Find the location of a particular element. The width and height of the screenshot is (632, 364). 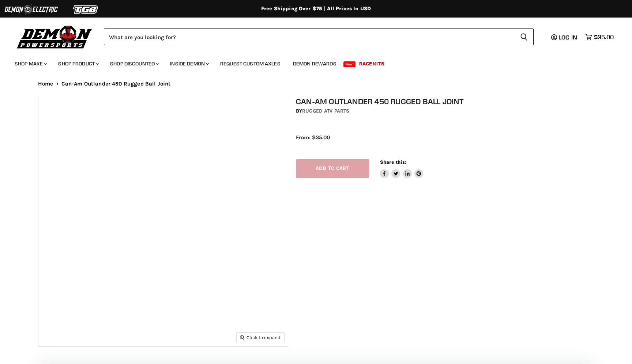

a: Demon Rewards is located at coordinates (314, 64).